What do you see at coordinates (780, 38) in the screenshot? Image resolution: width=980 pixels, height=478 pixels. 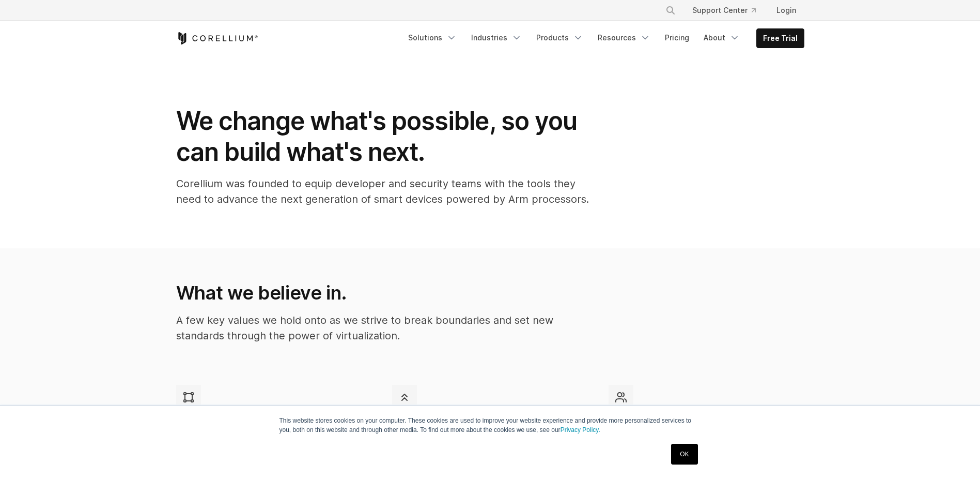 I see `a: Free Trial` at bounding box center [780, 38].